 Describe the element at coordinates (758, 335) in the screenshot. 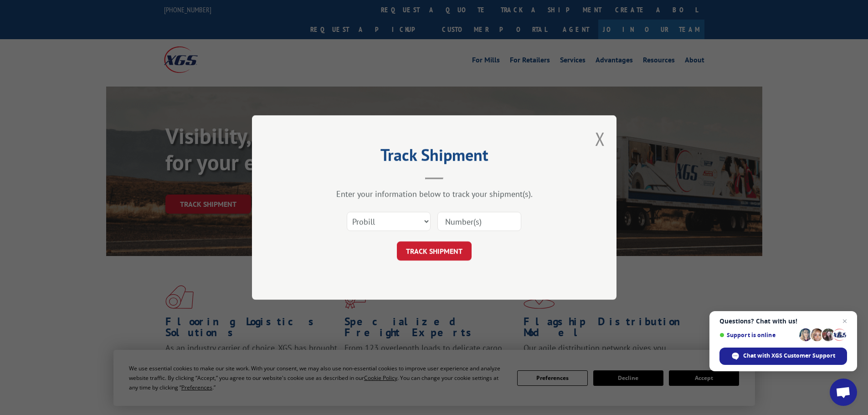

I see `span: Support is online` at that location.